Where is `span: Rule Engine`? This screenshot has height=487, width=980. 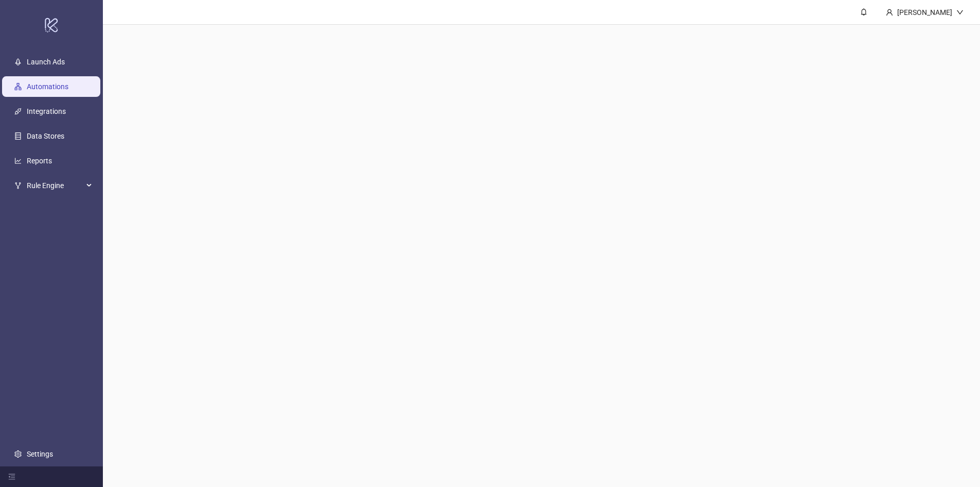
span: Rule Engine is located at coordinates (55, 185).